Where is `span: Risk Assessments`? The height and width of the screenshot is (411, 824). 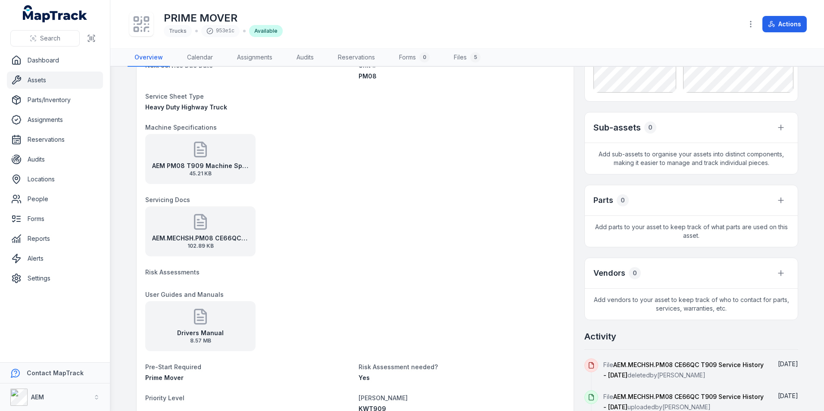
span: Risk Assessments is located at coordinates (172, 272).